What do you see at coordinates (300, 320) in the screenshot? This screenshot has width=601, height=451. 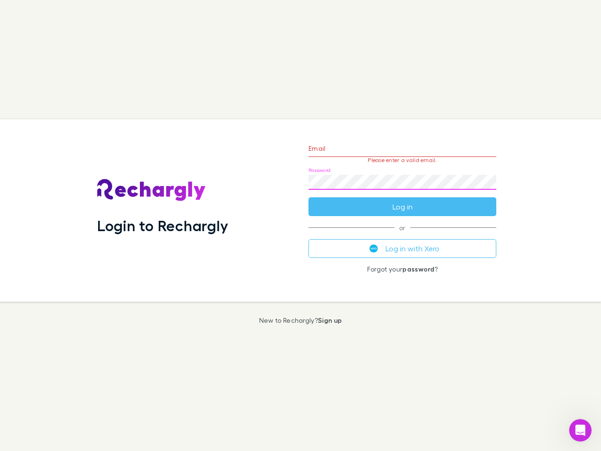 I see `p: New to Rechargly?` at bounding box center [300, 320].